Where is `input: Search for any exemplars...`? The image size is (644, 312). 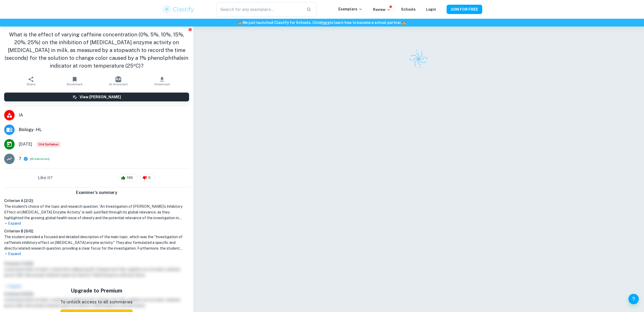
input: Search for any exemplars... is located at coordinates (260, 9).